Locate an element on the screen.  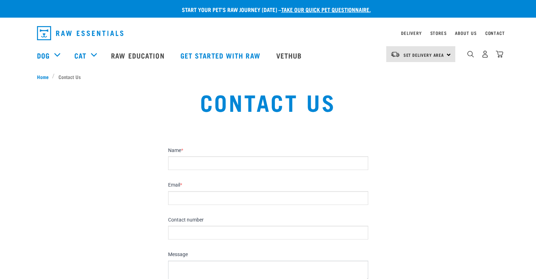
a: Stores is located at coordinates (438, 33).